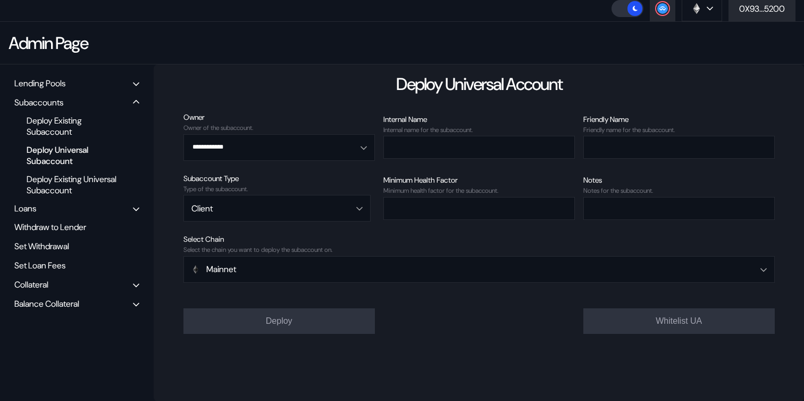 The height and width of the screenshot is (401, 804). I want to click on div: Notes for the subaccount., so click(679, 190).